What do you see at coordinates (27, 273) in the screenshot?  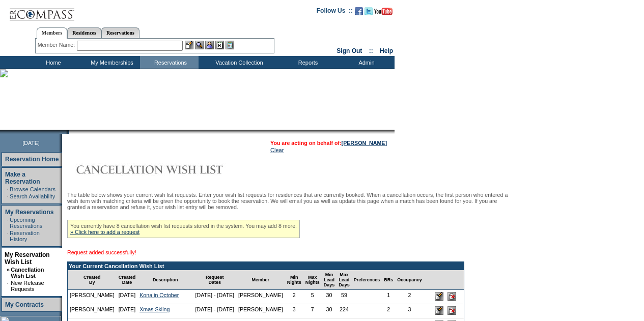 I see `a: Cancellation Wish List` at bounding box center [27, 273].